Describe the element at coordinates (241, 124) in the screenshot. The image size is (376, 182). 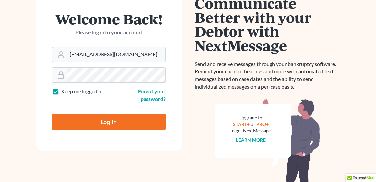
I see `a: START+` at that location.